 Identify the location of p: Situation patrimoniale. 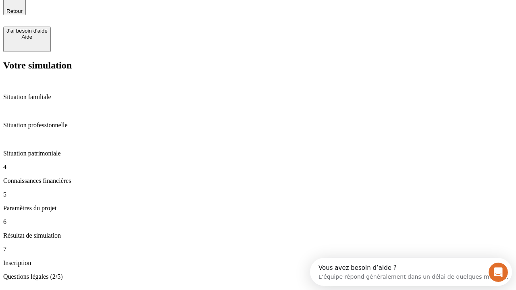
(258, 153).